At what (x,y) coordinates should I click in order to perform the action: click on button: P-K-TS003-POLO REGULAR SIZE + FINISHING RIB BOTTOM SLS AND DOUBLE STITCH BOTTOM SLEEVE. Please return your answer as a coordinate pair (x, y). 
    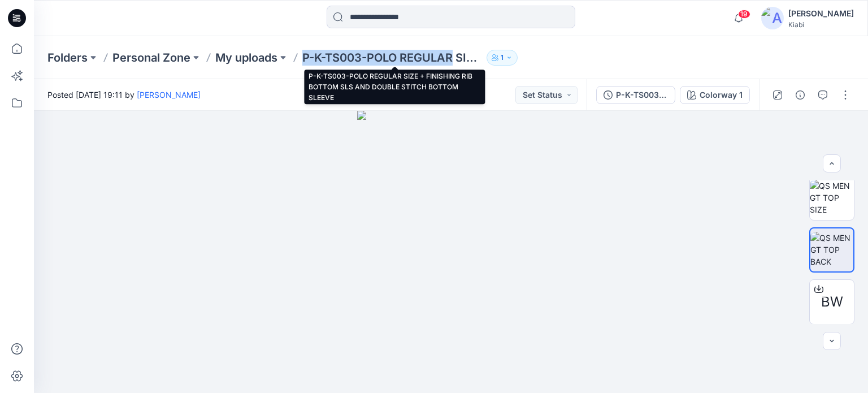
    Looking at the image, I should click on (636, 95).